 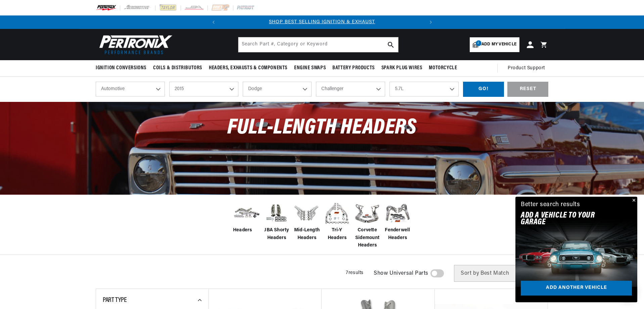 I want to click on span: Ignition Conversions, so click(x=121, y=68).